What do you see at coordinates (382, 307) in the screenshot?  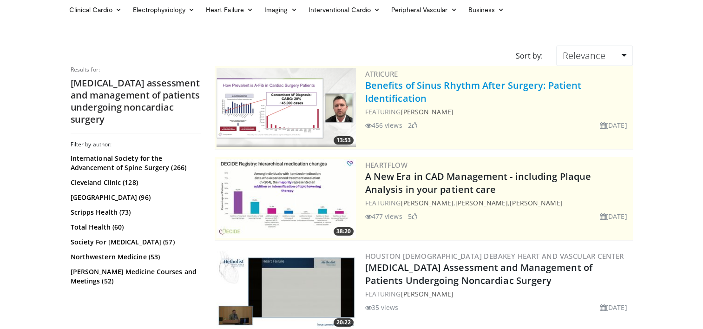 I see `li: 35 views` at bounding box center [382, 307].